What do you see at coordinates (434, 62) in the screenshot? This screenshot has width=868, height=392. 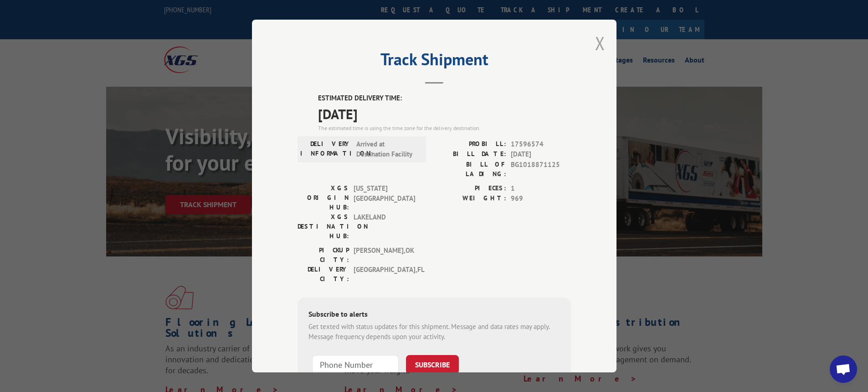 I see `h2: Track Shipment` at bounding box center [434, 62].